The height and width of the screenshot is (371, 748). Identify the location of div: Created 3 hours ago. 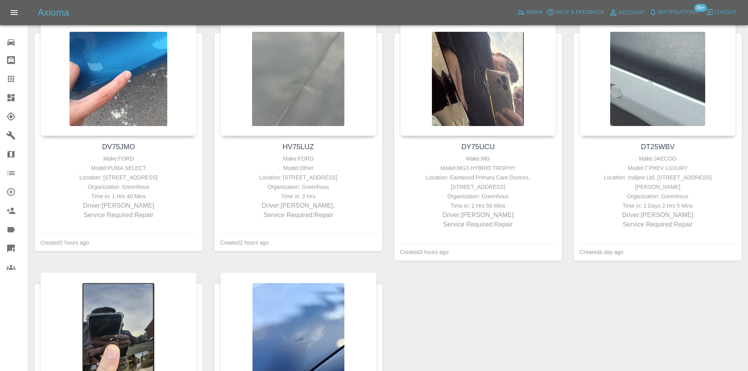
(424, 252).